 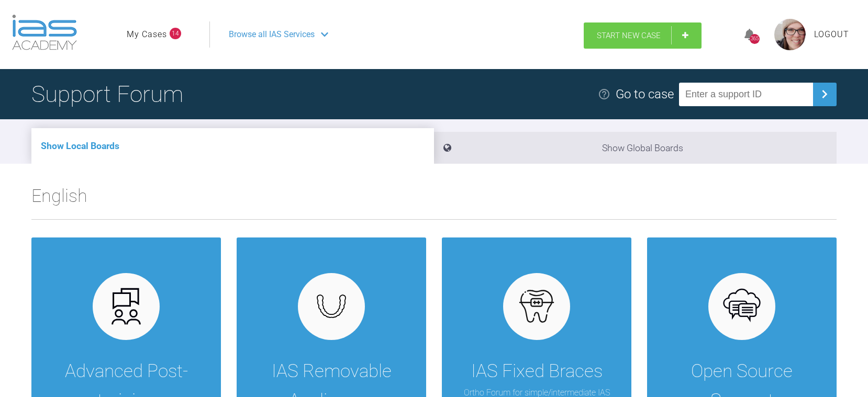 What do you see at coordinates (536, 371) in the screenshot?
I see `div: IAS Fixed Braces` at bounding box center [536, 371].